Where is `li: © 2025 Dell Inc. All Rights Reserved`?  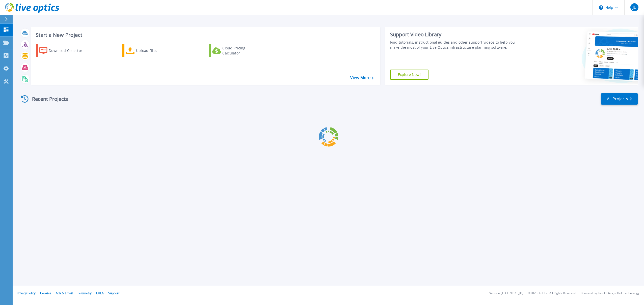 li: © 2025 Dell Inc. All Rights Reserved is located at coordinates (551, 293).